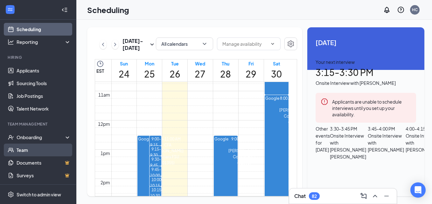 The image size is (432, 204). What do you see at coordinates (105, 183) in the screenshot?
I see `div: 2pm` at bounding box center [105, 183].